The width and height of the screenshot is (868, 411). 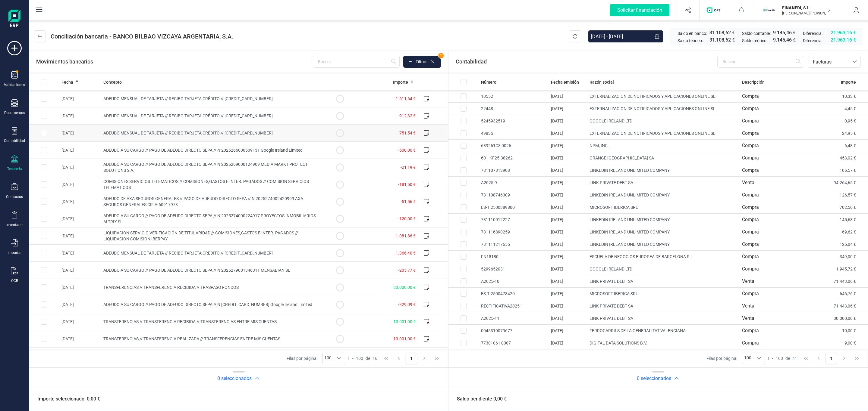 I want to click on span: -21,19 €, so click(x=408, y=167).